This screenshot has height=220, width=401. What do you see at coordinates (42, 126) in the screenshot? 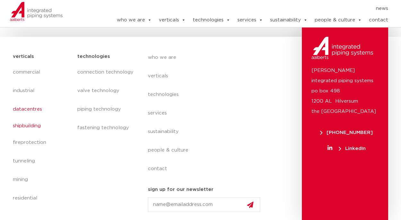
I see `a: shipbuilding` at bounding box center [42, 126].